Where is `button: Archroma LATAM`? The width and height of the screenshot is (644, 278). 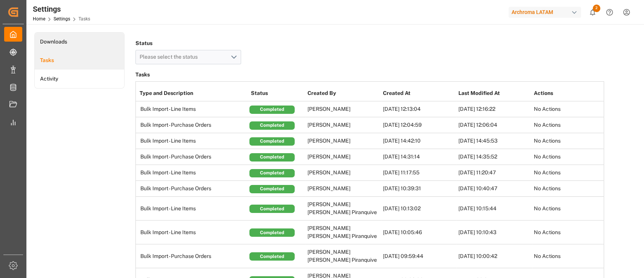
button: Archroma LATAM is located at coordinates (546, 12).